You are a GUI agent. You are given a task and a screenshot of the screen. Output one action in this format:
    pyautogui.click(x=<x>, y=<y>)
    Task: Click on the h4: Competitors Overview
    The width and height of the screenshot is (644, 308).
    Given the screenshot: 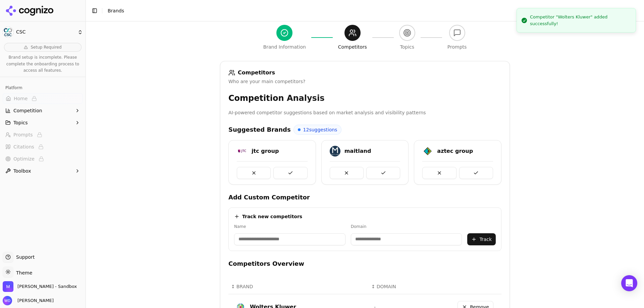 What is the action you would take?
    pyautogui.click(x=365, y=264)
    